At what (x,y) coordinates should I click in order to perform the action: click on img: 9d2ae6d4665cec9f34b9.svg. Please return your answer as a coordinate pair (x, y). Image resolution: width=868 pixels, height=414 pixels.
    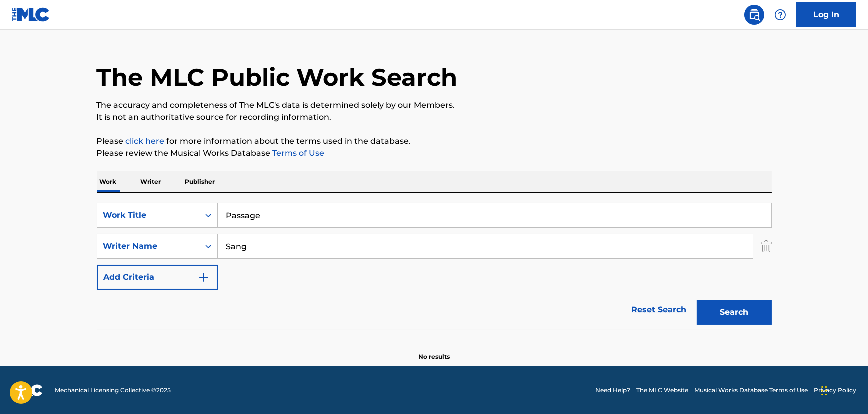
    Looking at the image, I should click on (204, 277).